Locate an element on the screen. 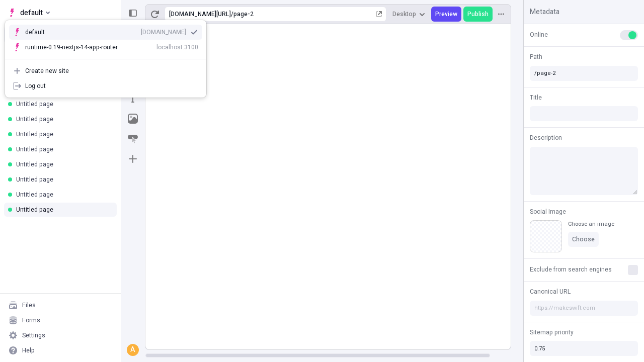 The image size is (644, 362). div: runtime-0.19-nextjs-14-app-router is located at coordinates (71, 47).